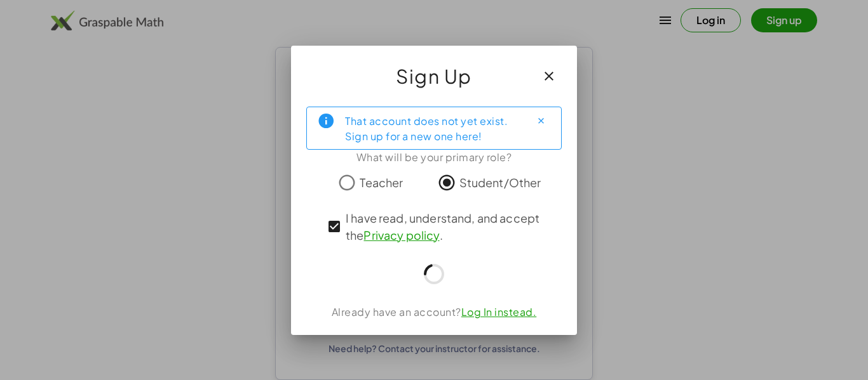  Describe the element at coordinates (401, 235) in the screenshot. I see `a: Privacy policy` at that location.